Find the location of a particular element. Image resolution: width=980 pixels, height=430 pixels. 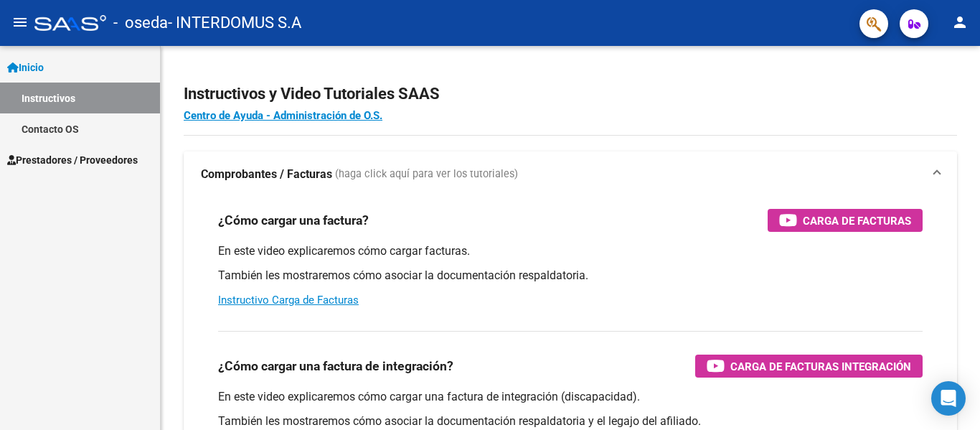

span: - INTERDOMUS S.A is located at coordinates (235, 23).